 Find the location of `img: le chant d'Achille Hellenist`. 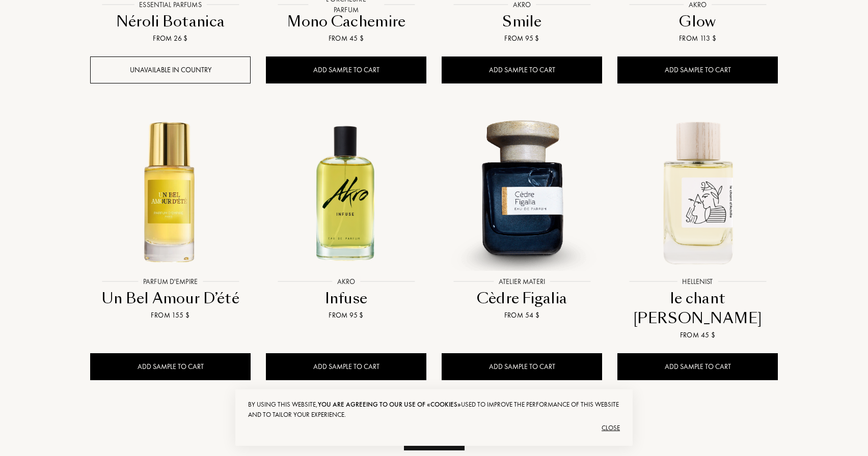

img: le chant d'Achille Hellenist is located at coordinates (697, 192).